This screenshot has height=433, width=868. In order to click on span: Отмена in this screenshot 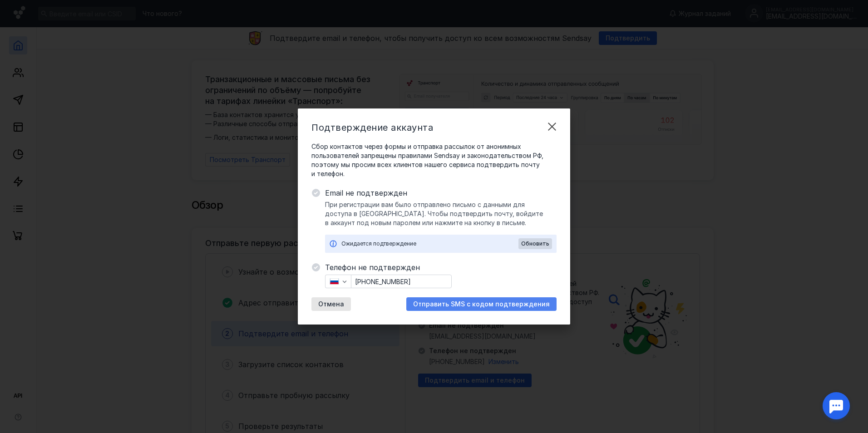, I will do `click(331, 304)`.